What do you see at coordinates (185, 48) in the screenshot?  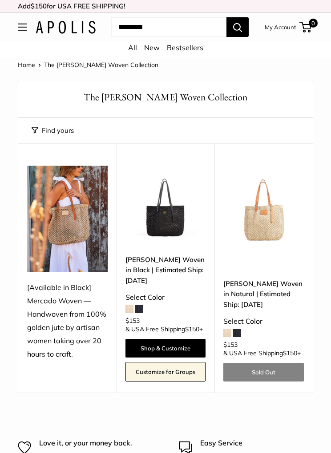 I see `a: Bestsellers` at bounding box center [185, 48].